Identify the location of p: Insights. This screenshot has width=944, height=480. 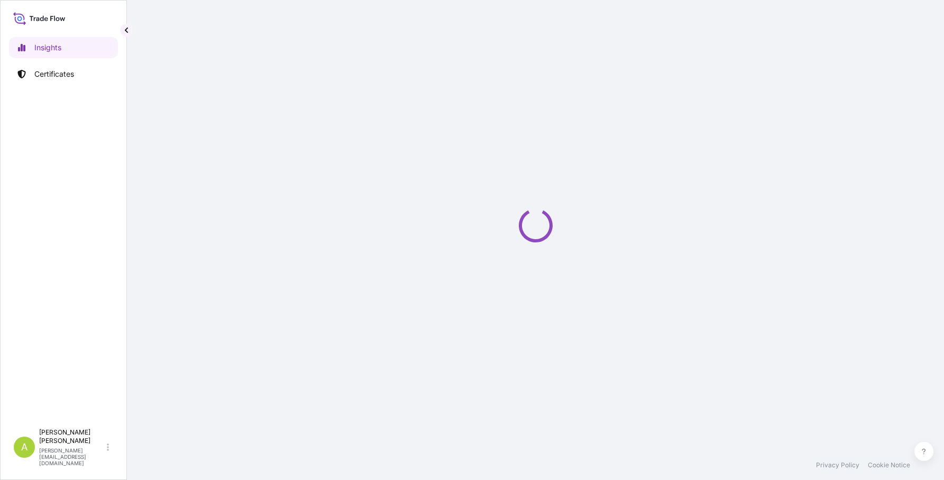
(48, 48).